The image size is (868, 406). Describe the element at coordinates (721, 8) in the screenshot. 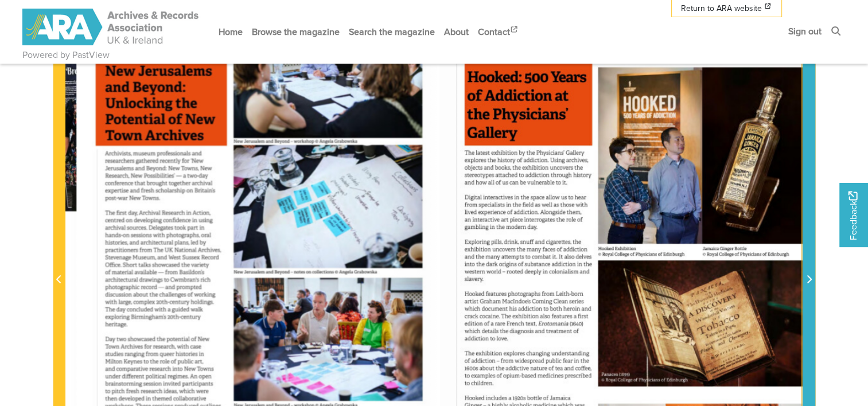

I see `span: Return to ARA website` at that location.